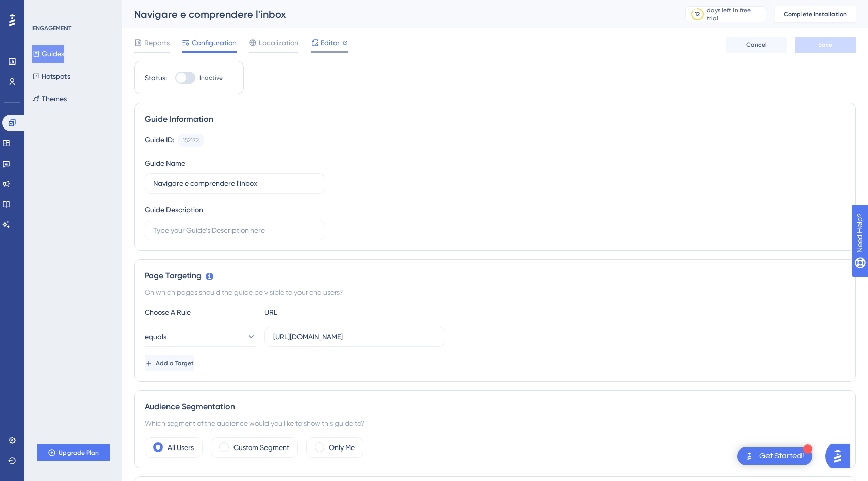 The height and width of the screenshot is (481, 868). I want to click on span: Save, so click(825, 44).